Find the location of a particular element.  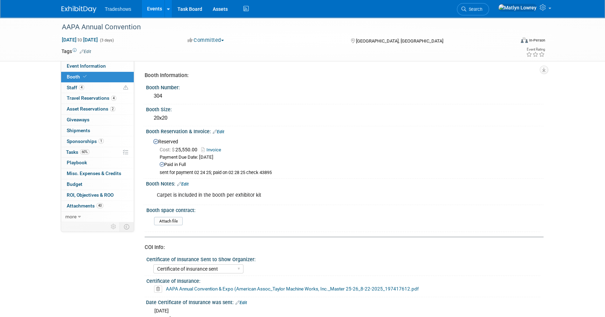

a: Asset Reservations2 is located at coordinates (97, 109).